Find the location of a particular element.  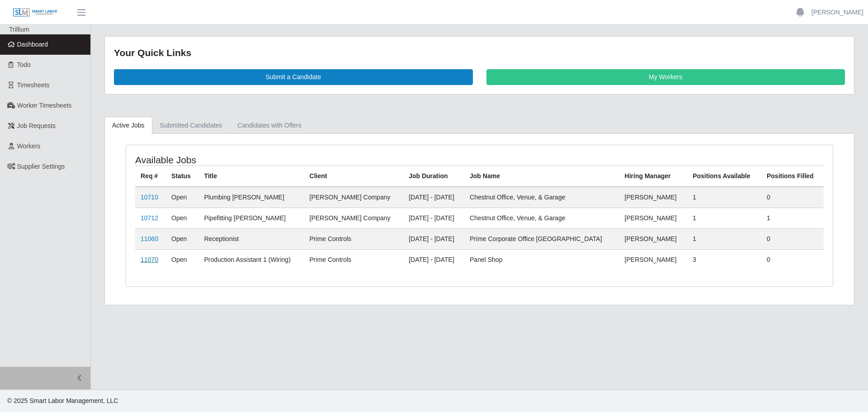

a: 11060 is located at coordinates (149, 239).